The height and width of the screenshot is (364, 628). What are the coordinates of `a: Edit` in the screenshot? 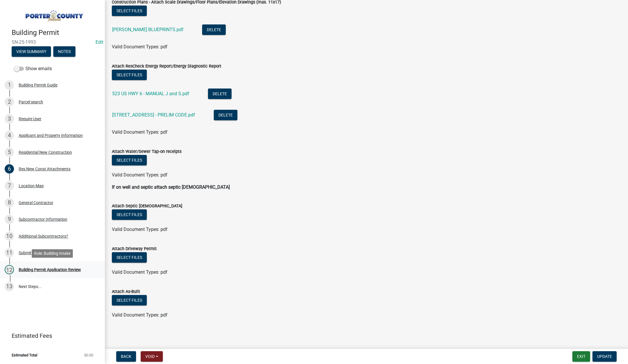 It's located at (99, 42).